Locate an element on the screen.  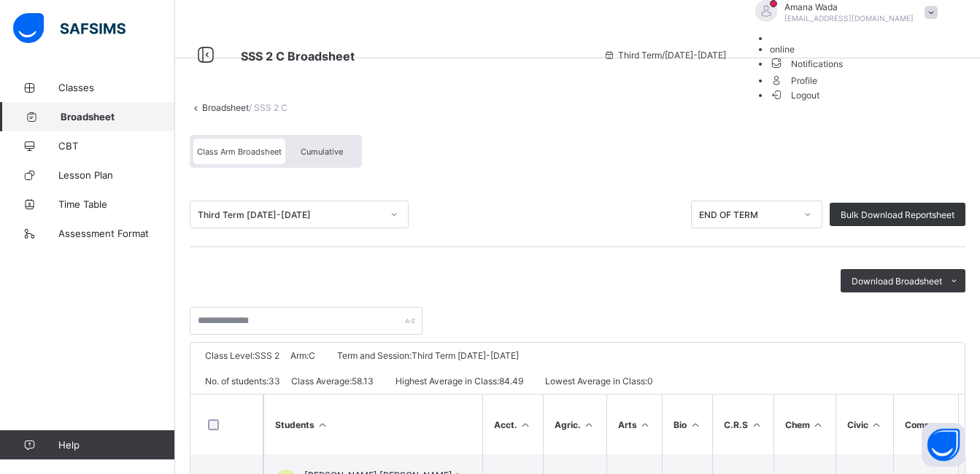
th: Arts is located at coordinates (634, 425).